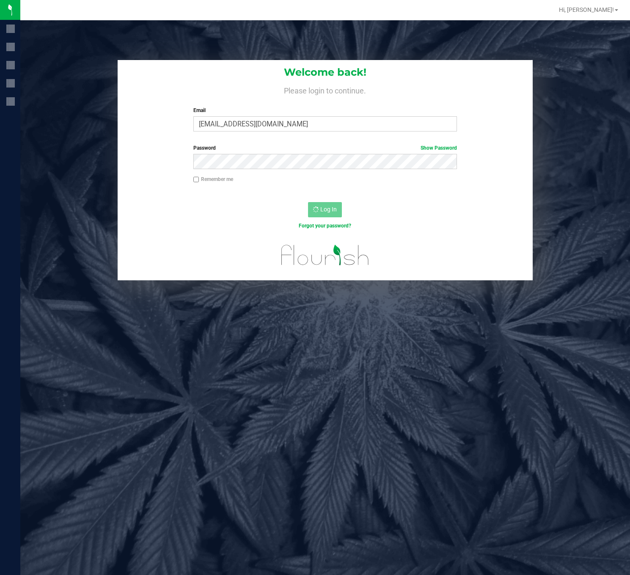 The width and height of the screenshot is (630, 575). What do you see at coordinates (325, 255) in the screenshot?
I see `img: flourish_logo.svg` at bounding box center [325, 255].